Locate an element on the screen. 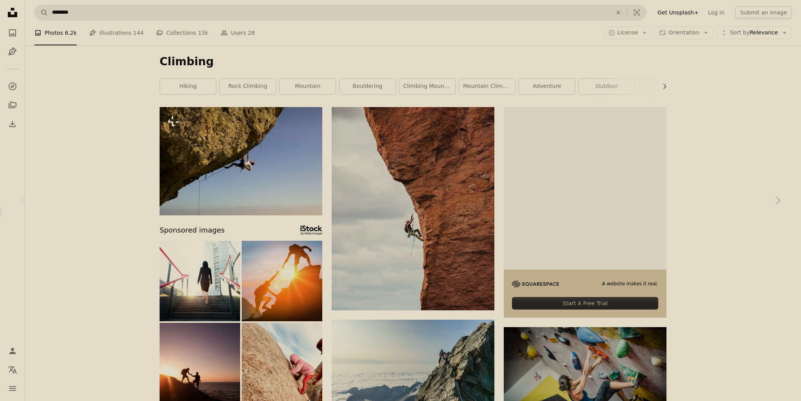 The image size is (801, 401). img: man in black shorts climbing brown rock formation during daytime is located at coordinates (413, 209).